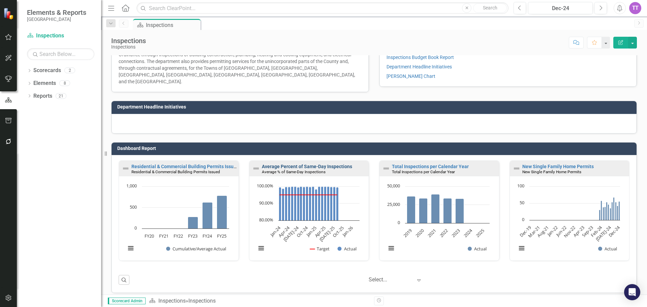  Describe the element at coordinates (597, 231) in the screenshot. I see `text: Feb-24` at that location.